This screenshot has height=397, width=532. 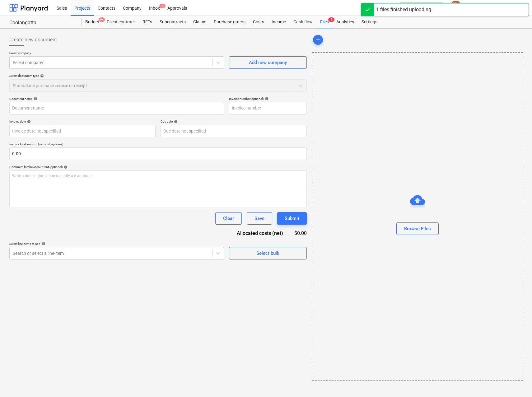 What do you see at coordinates (228, 218) in the screenshot?
I see `button: Clear` at bounding box center [228, 218].